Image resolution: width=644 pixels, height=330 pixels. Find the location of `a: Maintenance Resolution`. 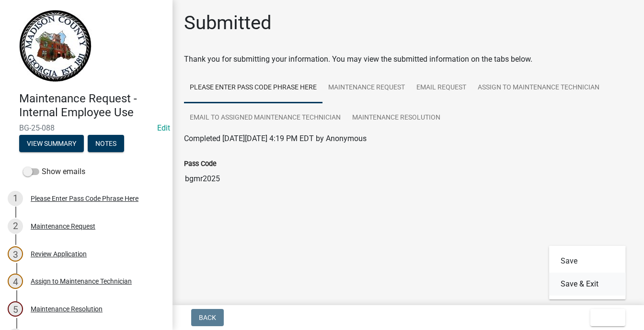

a: Maintenance Resolution is located at coordinates (396, 118).